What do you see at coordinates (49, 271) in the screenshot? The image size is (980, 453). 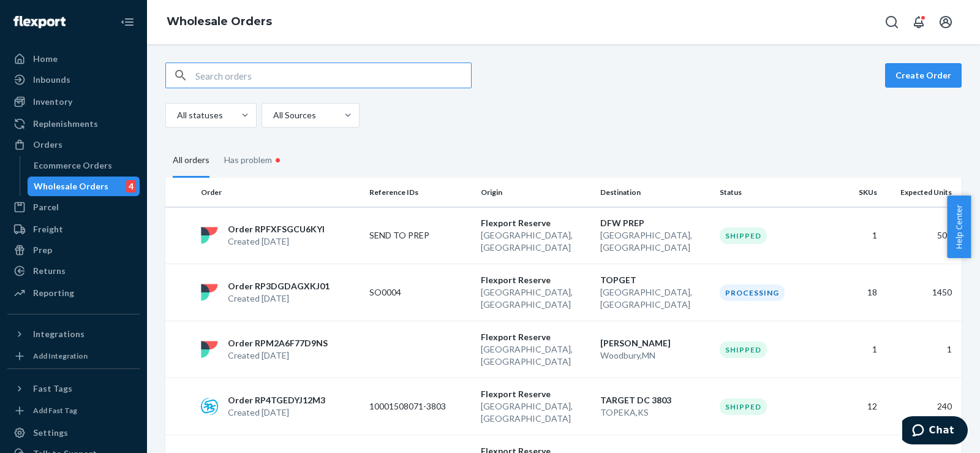 I see `div: Returns` at bounding box center [49, 271].